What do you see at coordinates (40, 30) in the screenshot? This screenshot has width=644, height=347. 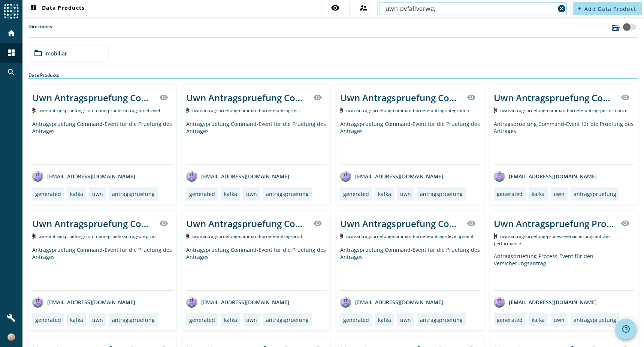 I see `label: Directories` at bounding box center [40, 30].